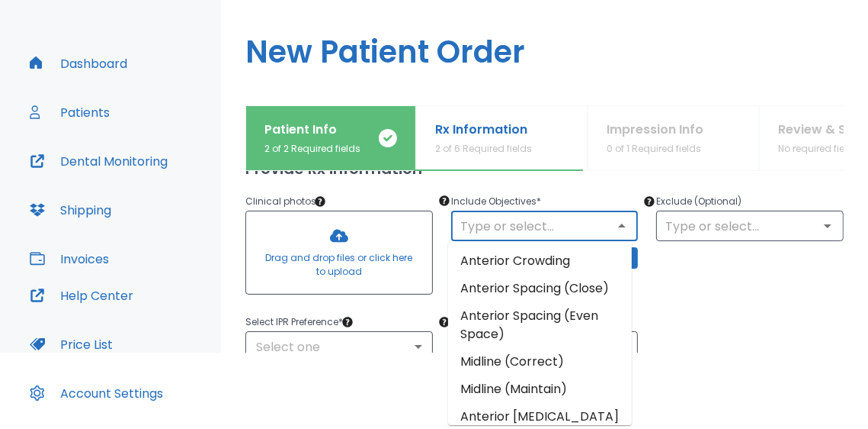 The width and height of the screenshot is (868, 429). What do you see at coordinates (79, 63) in the screenshot?
I see `button: Dashboard` at bounding box center [79, 63].